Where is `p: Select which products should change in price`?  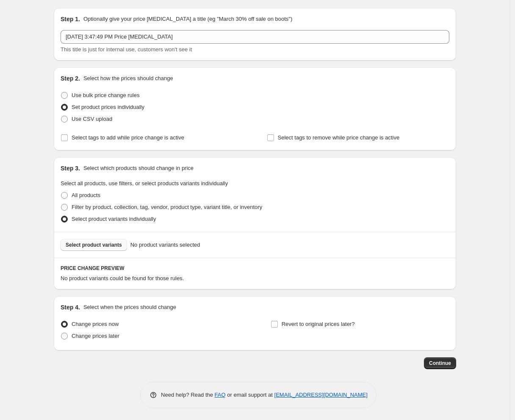 p: Select which products should change in price is located at coordinates (138, 168).